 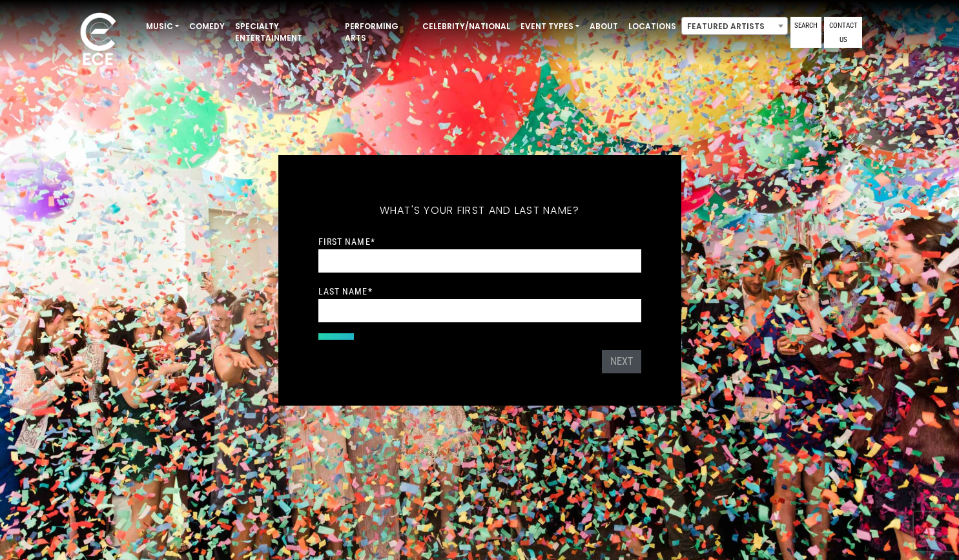 I want to click on a: Locations, so click(x=652, y=26).